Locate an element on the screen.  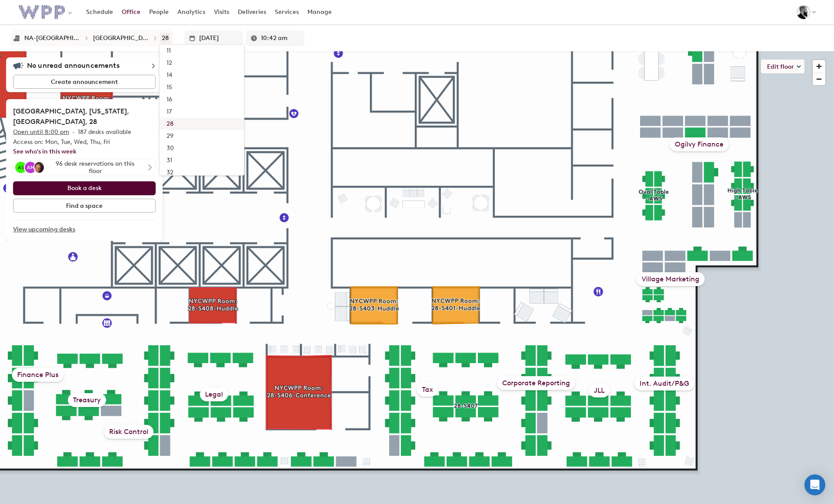
div: Ahmed Madry is located at coordinates (31, 167).